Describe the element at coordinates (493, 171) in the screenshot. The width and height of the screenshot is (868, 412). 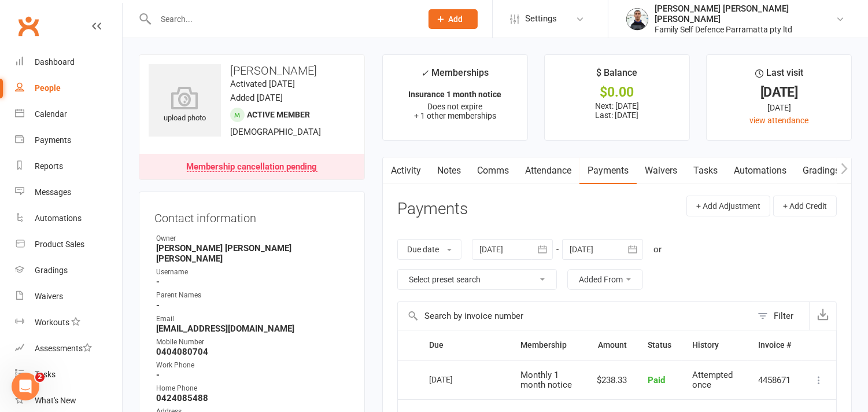
I see `a: Comms` at that location.